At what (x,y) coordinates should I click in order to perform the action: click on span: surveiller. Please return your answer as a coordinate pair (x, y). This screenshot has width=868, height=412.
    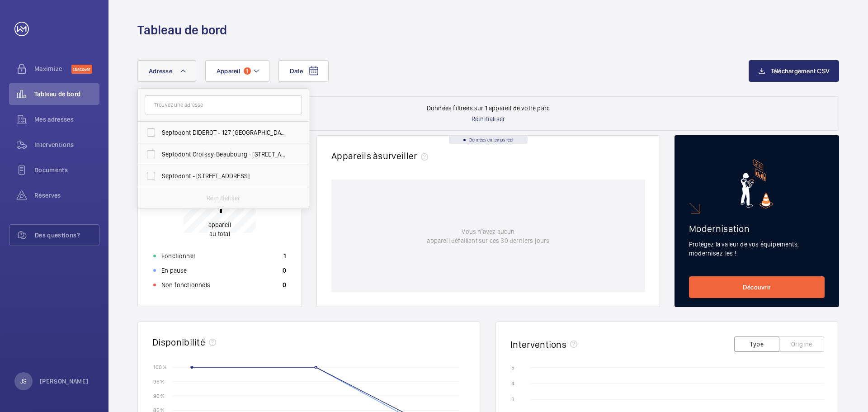
    Looking at the image, I should click on (405, 155).